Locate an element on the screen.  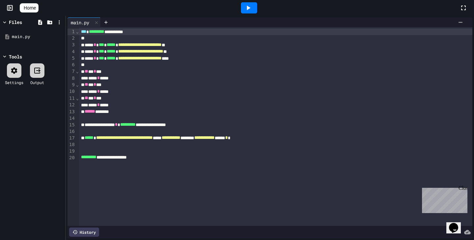
div: Chat with us now!Close is located at coordinates (24, 22).